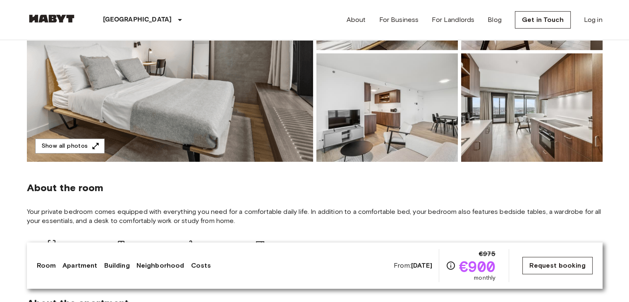 This screenshot has height=302, width=629. I want to click on span: From:, so click(413, 265).